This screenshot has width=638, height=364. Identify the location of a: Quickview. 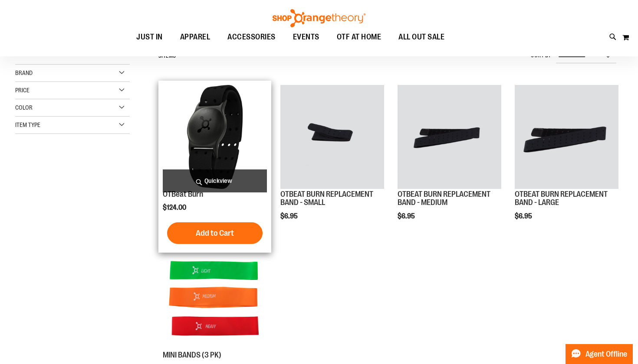
(214, 181).